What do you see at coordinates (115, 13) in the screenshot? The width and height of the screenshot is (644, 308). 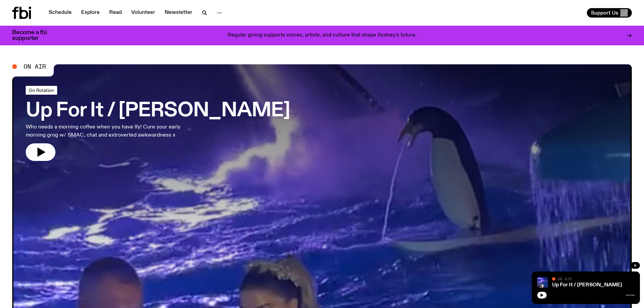 I see `a: Read` at bounding box center [115, 13].